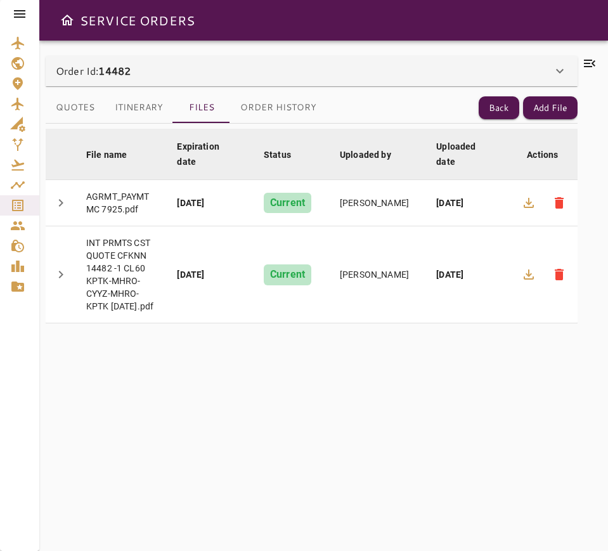  I want to click on div: Uploaded date, so click(460, 154).